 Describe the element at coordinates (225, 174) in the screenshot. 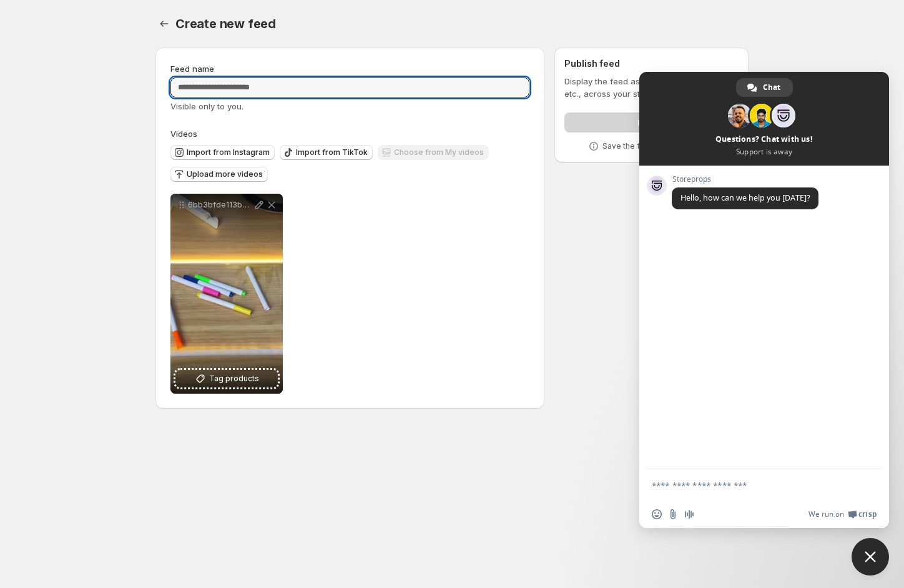

I see `span: Upload more videos` at that location.